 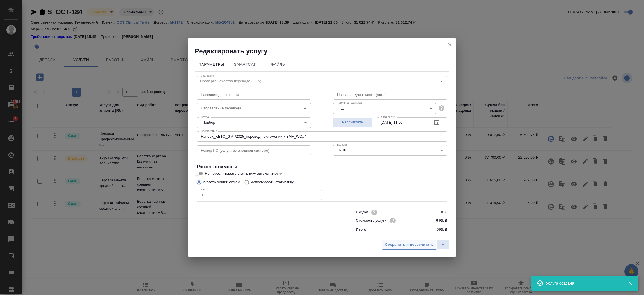 What do you see at coordinates (362, 212) in the screenshot?
I see `p: Скидка` at bounding box center [362, 212].